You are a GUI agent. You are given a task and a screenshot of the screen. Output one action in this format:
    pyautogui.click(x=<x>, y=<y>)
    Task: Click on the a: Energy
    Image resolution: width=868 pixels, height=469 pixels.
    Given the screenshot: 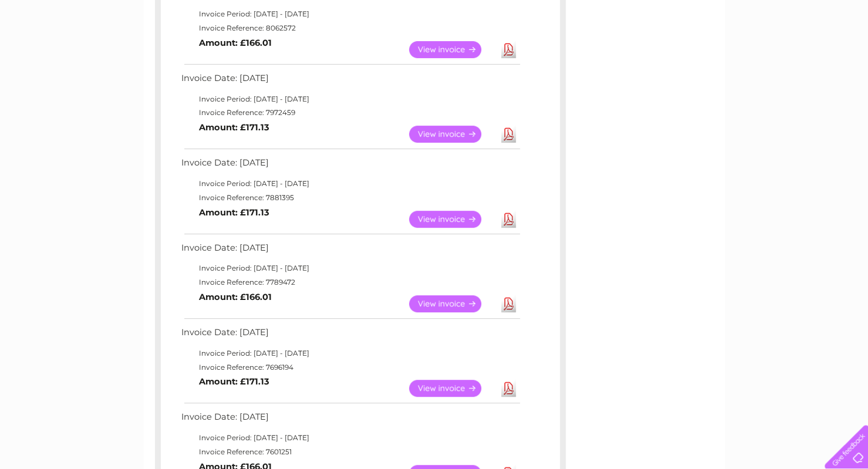 What is the action you would take?
    pyautogui.click(x=704, y=54)
    